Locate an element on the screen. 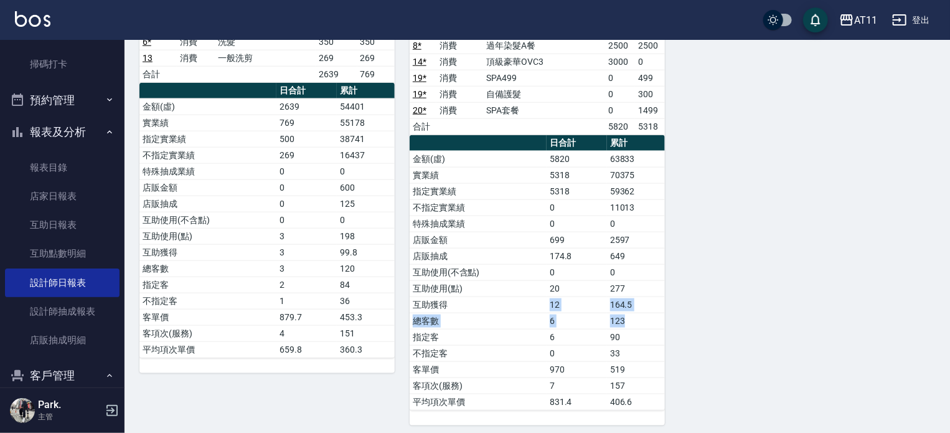 The width and height of the screenshot is (950, 433). td: 164.5 is located at coordinates (636, 304).